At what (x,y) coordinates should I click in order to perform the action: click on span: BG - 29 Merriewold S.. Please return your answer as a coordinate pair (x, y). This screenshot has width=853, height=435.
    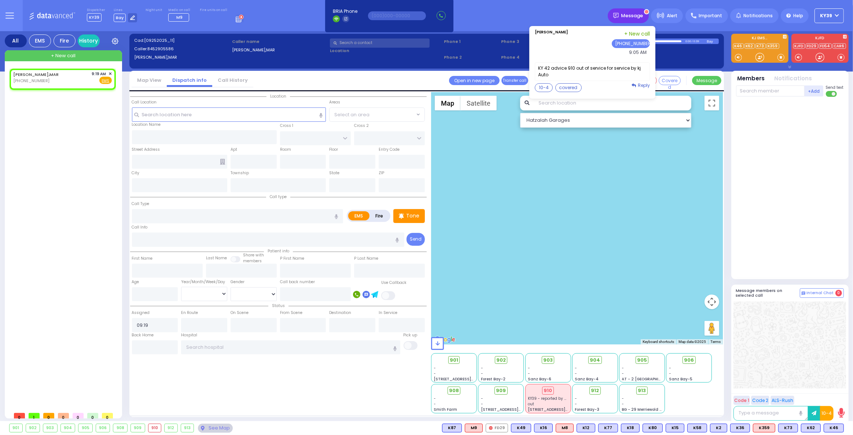
    Looking at the image, I should click on (643, 409).